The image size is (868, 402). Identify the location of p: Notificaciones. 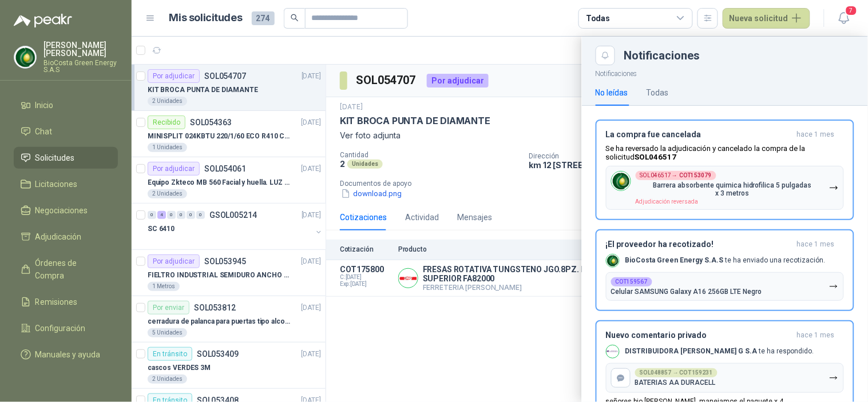
(725, 72).